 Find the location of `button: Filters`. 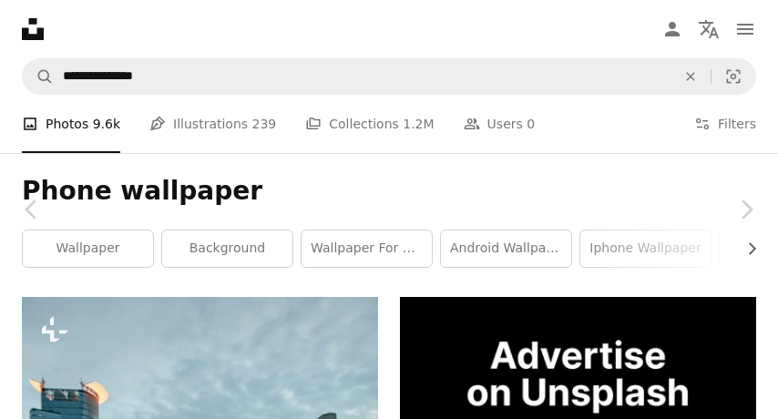

button: Filters is located at coordinates (725, 124).